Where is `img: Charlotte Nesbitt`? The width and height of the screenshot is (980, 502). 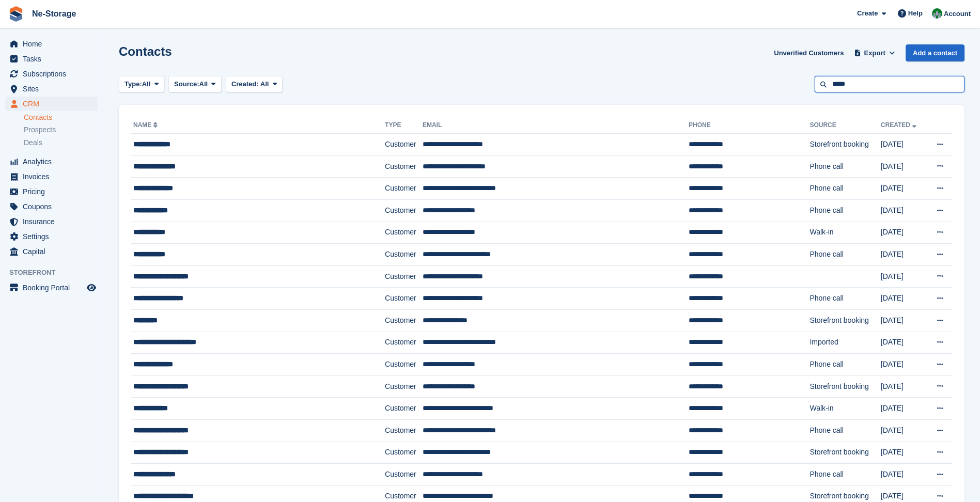
img: Charlotte Nesbitt is located at coordinates (937, 14).